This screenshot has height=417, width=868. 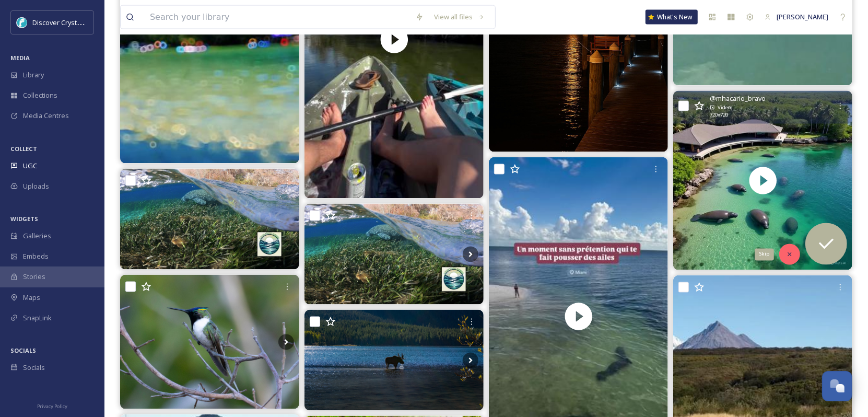 What do you see at coordinates (459, 17) in the screenshot?
I see `a: View all files` at bounding box center [459, 17].